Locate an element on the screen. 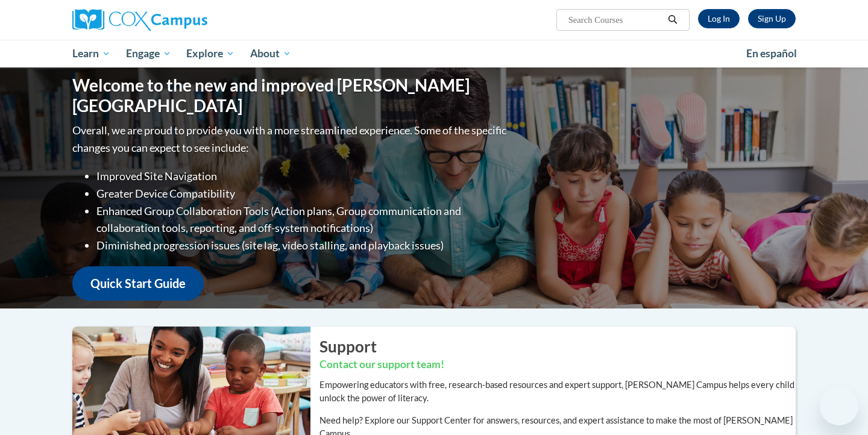  li: Enhanced Group Collaboration Tools (Action plans, Group communication and collaboration tools, re... is located at coordinates (302, 219).